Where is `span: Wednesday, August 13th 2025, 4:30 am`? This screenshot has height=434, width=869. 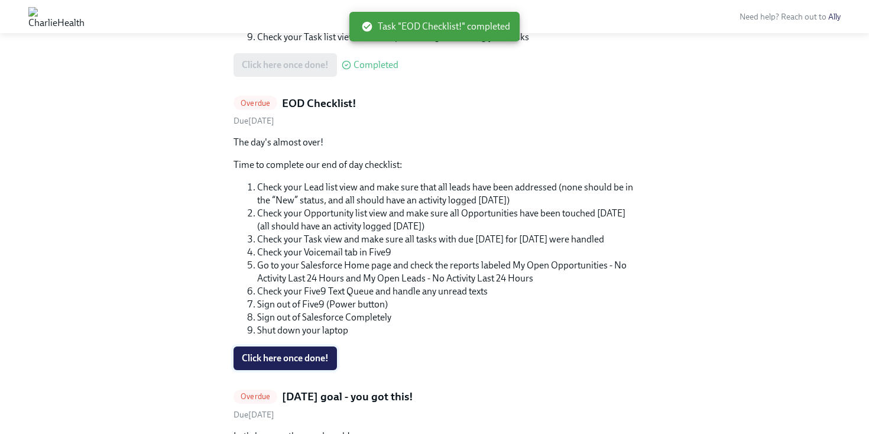
span: Wednesday, August 13th 2025, 4:30 am is located at coordinates (254, 121).